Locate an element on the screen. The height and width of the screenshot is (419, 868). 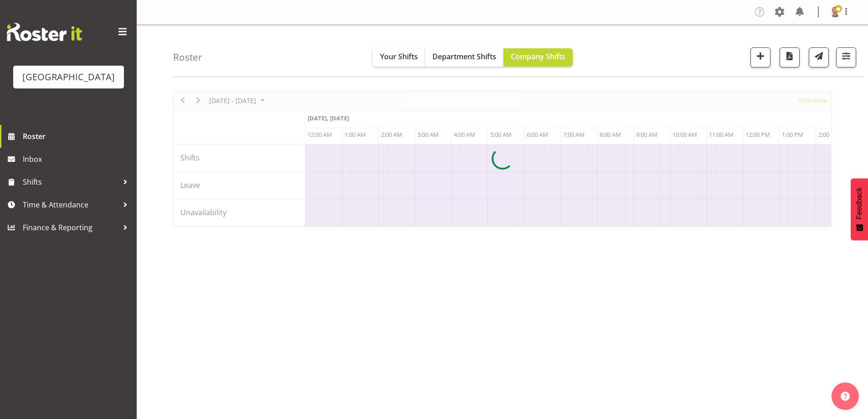
button: Department Shifts is located at coordinates (464, 58).